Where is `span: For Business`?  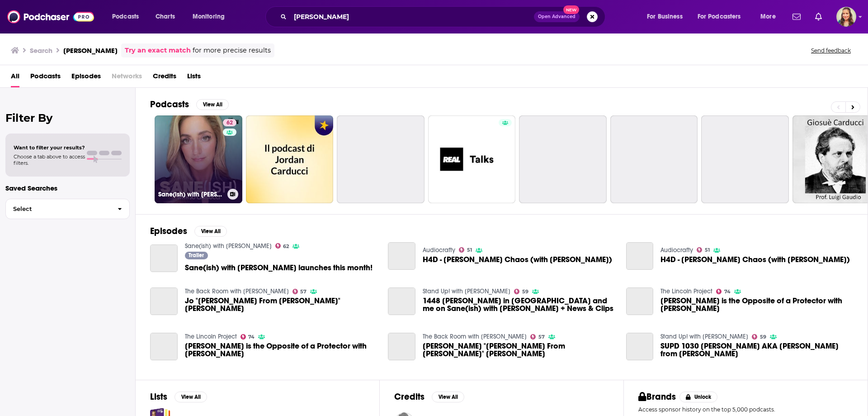
span: For Business is located at coordinates (665, 17).